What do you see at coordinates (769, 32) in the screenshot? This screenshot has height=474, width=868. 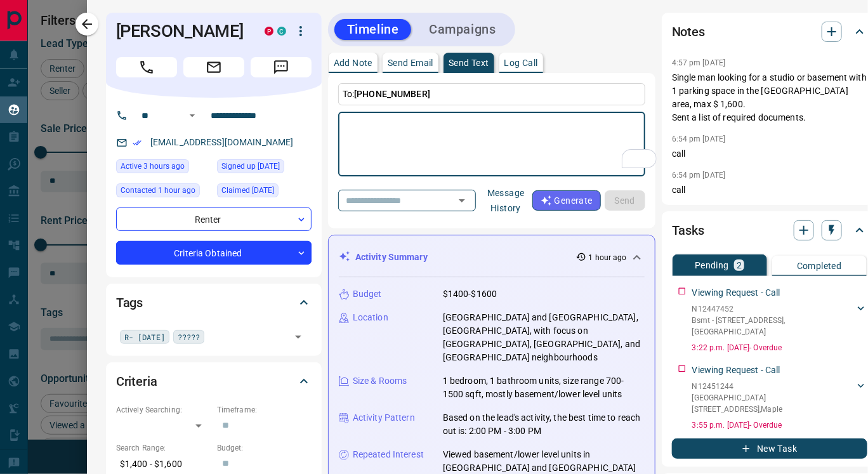 I see `div: Notes` at bounding box center [769, 32].